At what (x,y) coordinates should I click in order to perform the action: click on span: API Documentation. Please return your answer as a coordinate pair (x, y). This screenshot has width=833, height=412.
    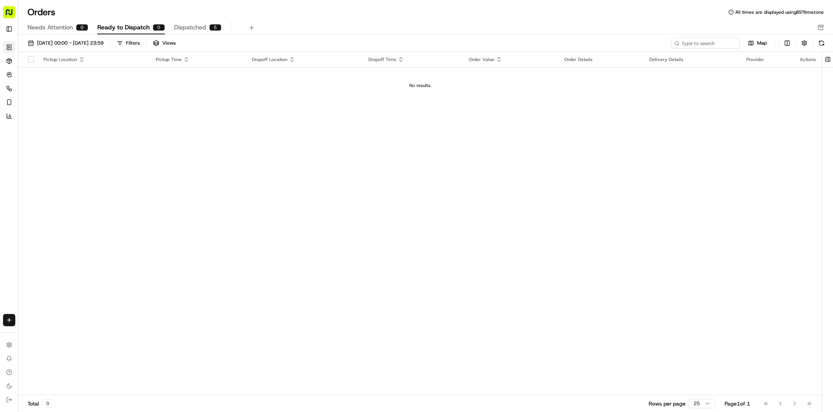
    Looking at the image, I should click on (97, 114).